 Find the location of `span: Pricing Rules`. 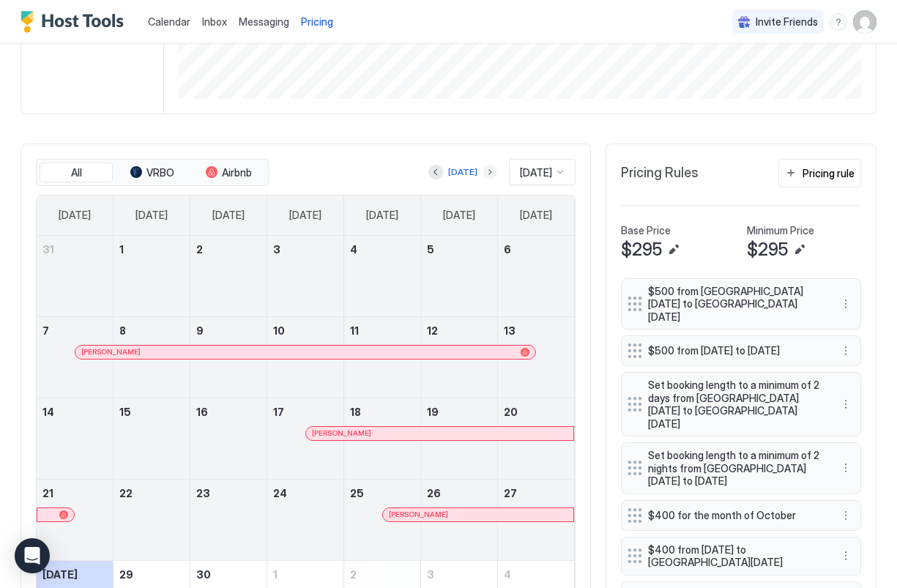

span: Pricing Rules is located at coordinates (660, 173).